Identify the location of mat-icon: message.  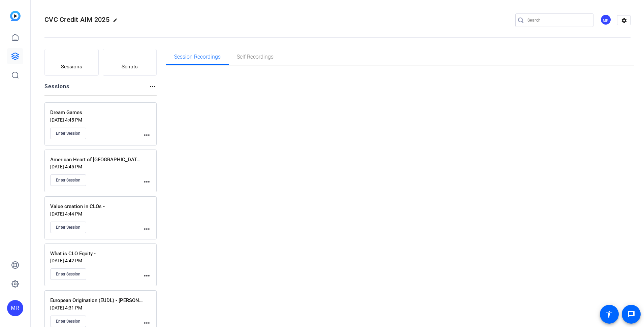
(631, 314).